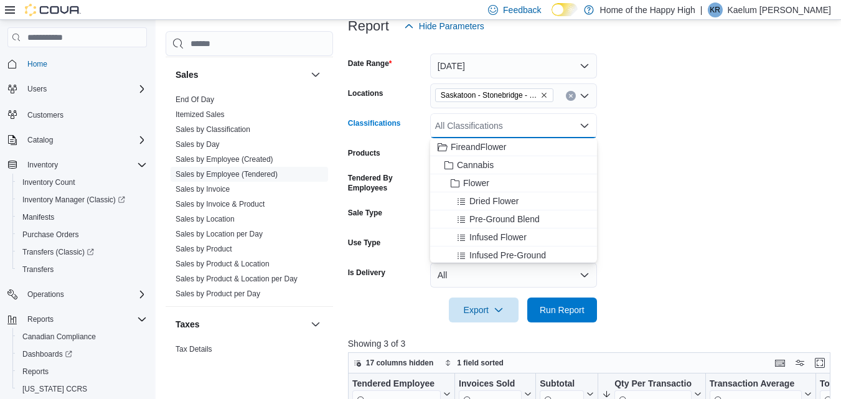 The image size is (841, 399). I want to click on button: FireandFlower, so click(514, 147).